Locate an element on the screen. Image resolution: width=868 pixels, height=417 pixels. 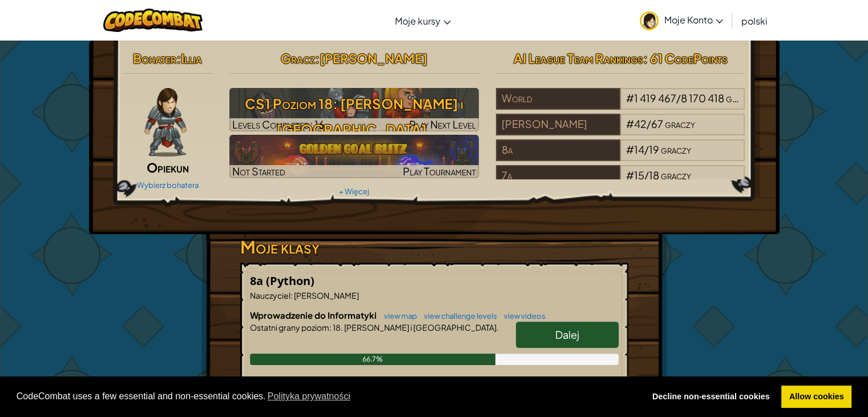
span: 18. is located at coordinates (337, 327).